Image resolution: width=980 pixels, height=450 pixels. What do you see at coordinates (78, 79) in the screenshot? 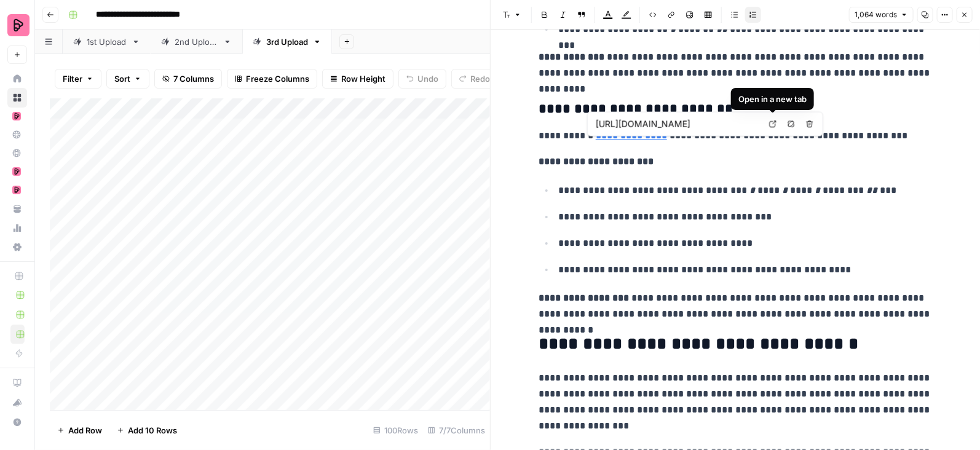
I see `button: Filter` at bounding box center [78, 79].